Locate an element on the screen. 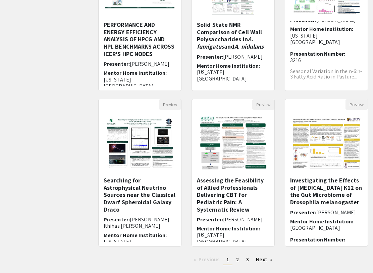 This screenshot has height=273, width=373. span: Mentor: is located at coordinates (300, 88).